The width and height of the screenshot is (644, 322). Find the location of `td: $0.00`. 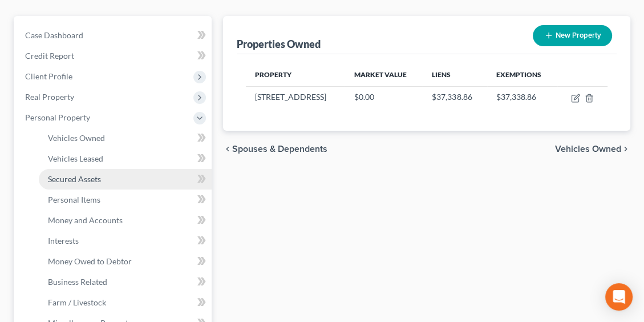

td: $0.00 is located at coordinates (383, 97).